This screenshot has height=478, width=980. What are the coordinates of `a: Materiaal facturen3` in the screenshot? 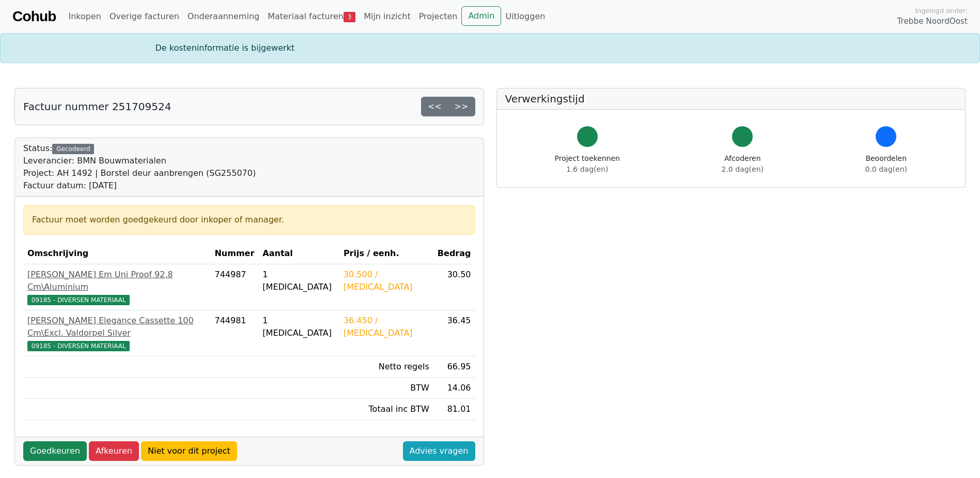 It's located at (312, 17).